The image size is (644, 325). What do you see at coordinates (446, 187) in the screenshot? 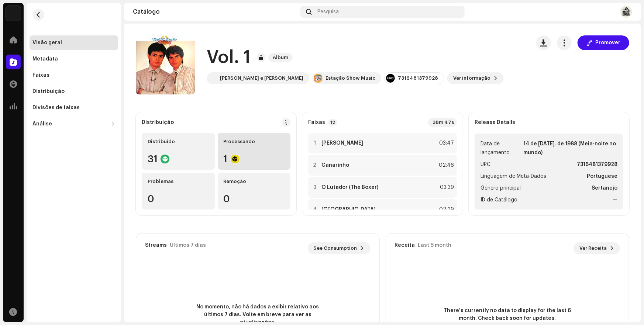
I see `div: 03:39` at bounding box center [446, 187].